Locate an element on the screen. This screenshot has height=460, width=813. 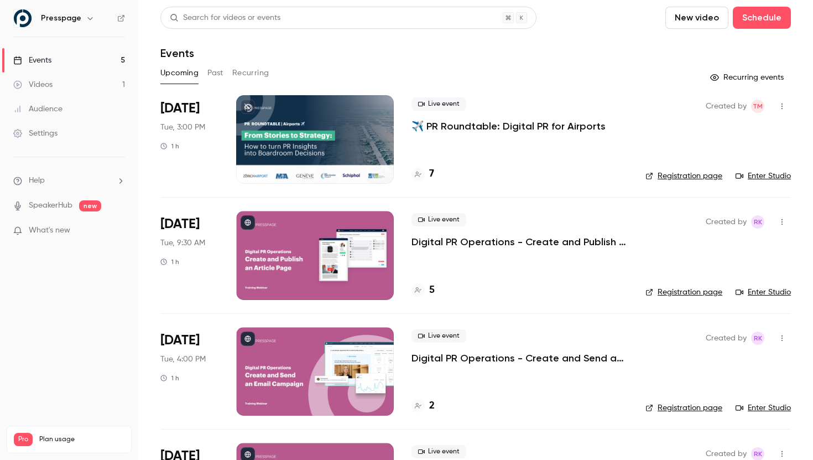
button: Recurring is located at coordinates (251, 73).